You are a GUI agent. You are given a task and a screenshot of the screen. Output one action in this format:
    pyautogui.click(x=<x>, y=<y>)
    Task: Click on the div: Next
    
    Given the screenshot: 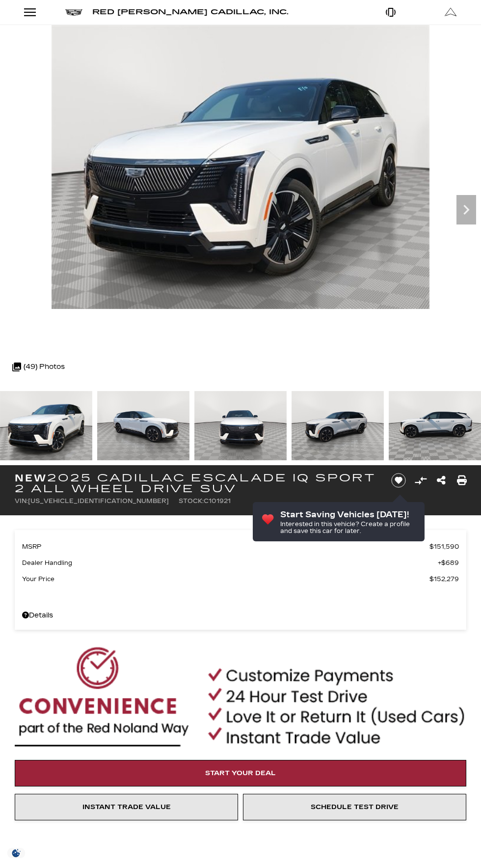 What is the action you would take?
    pyautogui.click(x=466, y=210)
    